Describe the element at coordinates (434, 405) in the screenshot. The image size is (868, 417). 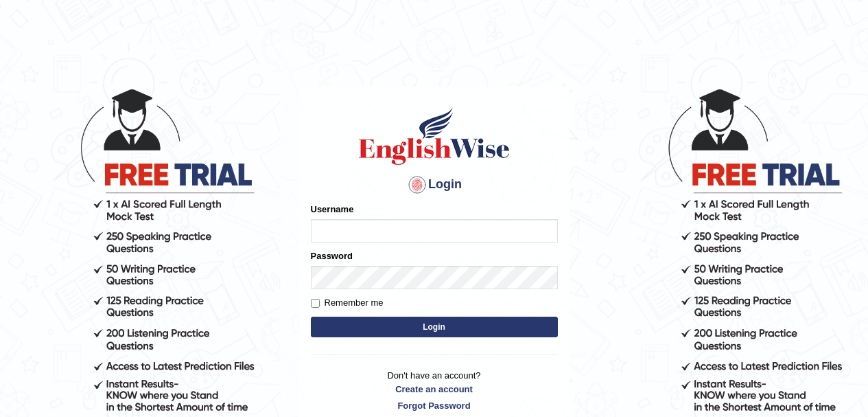
I see `a: Forgot Password` at that location.